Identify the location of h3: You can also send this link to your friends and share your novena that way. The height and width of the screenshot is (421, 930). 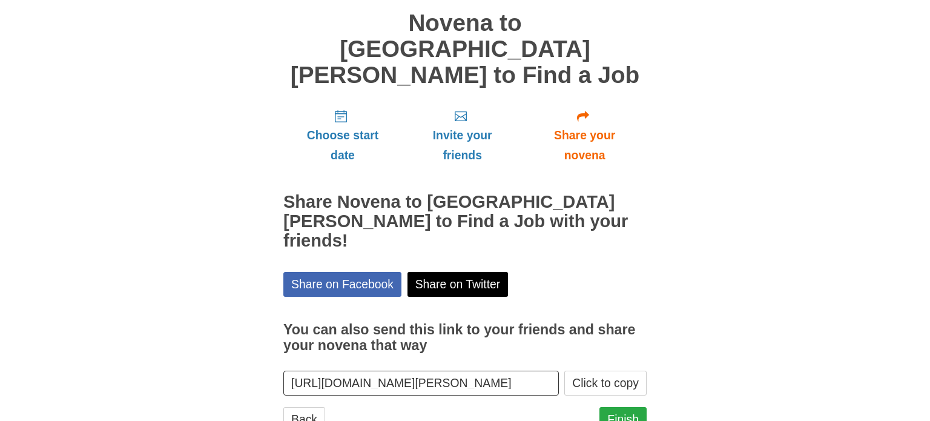
(465, 337).